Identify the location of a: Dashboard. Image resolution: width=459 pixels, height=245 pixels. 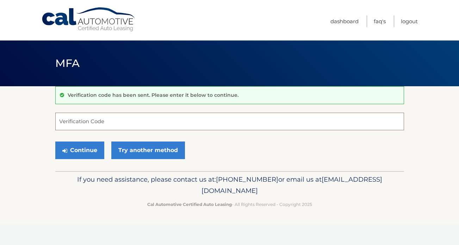
(344, 21).